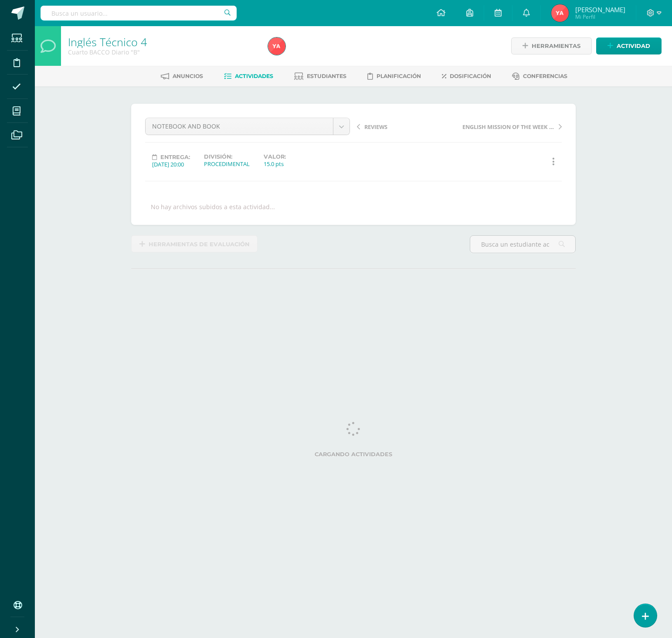 This screenshot has width=672, height=638. Describe the element at coordinates (138, 13) in the screenshot. I see `input: Busca un usuario...` at that location.